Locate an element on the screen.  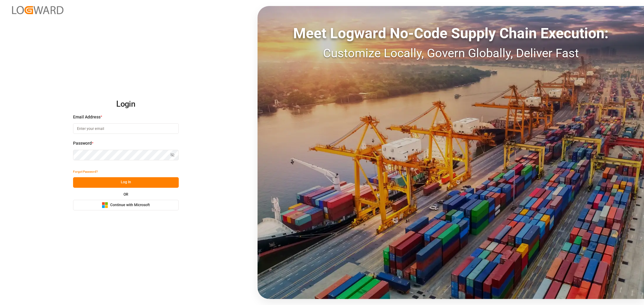
img: Logward_new_orange.png is located at coordinates (38, 10).